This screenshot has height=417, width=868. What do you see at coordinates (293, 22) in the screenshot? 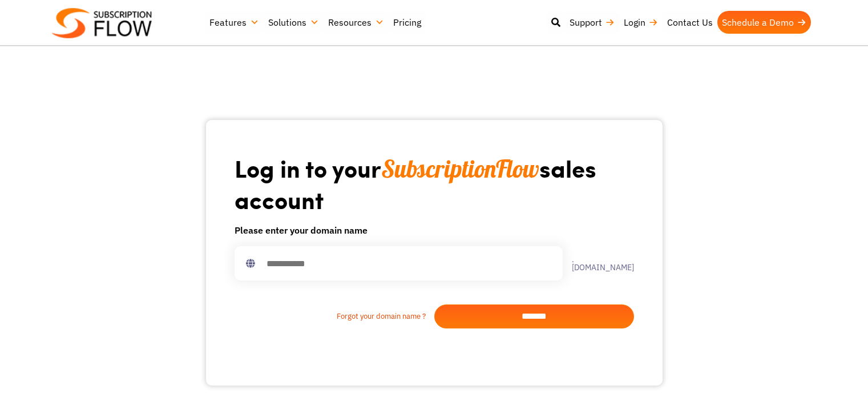
I see `a: Solutions` at bounding box center [293, 22].